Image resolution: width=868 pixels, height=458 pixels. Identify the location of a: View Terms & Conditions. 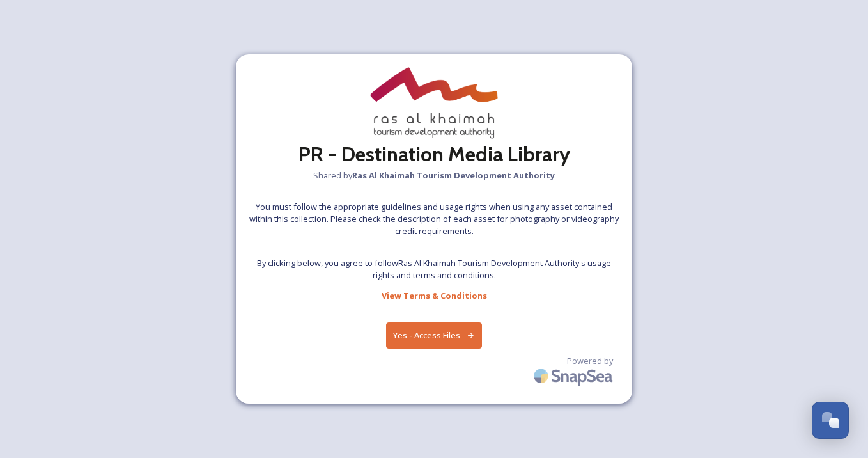
(434, 296).